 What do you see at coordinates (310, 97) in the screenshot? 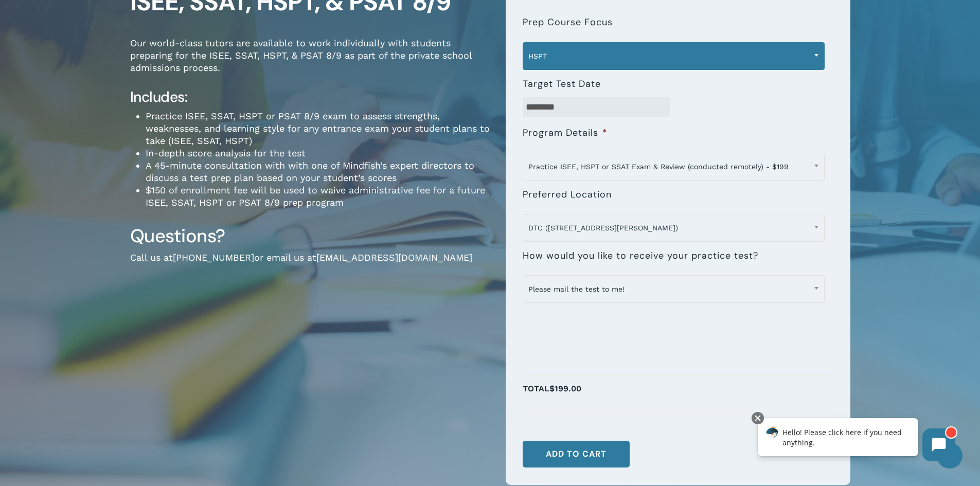
I see `h4: Includes:` at bounding box center [310, 97].